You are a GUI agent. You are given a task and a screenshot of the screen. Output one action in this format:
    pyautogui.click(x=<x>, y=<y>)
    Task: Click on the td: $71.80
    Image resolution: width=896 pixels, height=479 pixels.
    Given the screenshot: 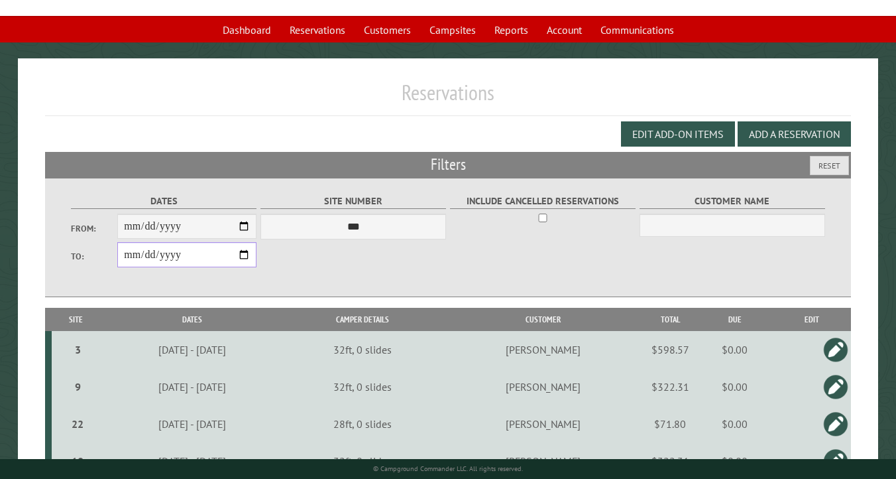 What is the action you would take?
    pyautogui.click(x=670, y=424)
    